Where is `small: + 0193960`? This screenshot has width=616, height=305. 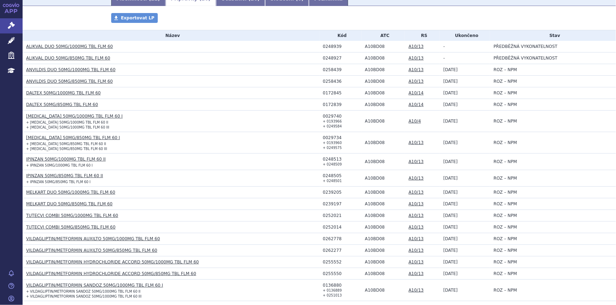 small: + 0193960 is located at coordinates (332, 143).